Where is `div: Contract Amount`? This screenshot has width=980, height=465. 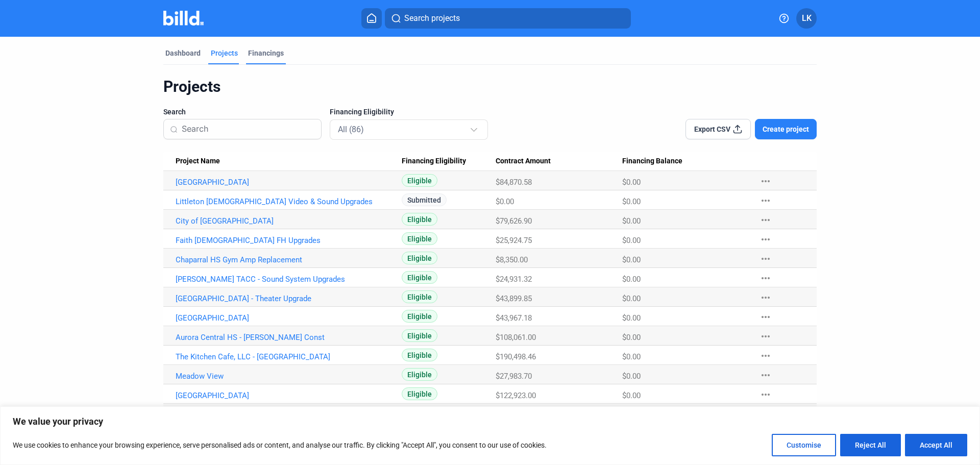
div: Contract Amount is located at coordinates (559, 161).